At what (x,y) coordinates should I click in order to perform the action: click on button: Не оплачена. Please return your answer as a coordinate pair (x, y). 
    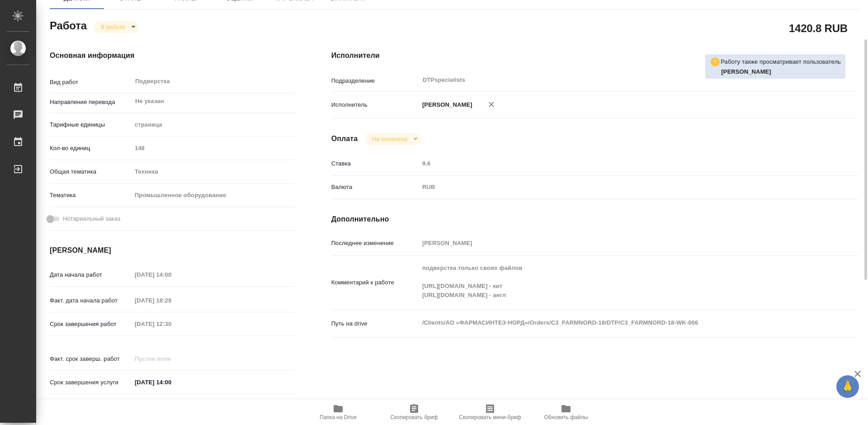
    Looking at the image, I should click on (389, 139).